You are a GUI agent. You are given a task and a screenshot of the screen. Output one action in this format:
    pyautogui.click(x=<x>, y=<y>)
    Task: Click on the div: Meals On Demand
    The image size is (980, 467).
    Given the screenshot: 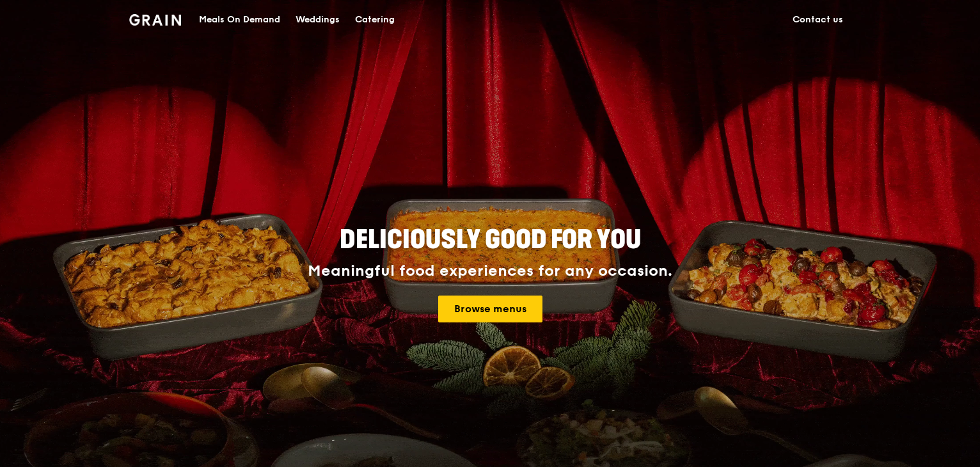 What is the action you would take?
    pyautogui.click(x=239, y=20)
    